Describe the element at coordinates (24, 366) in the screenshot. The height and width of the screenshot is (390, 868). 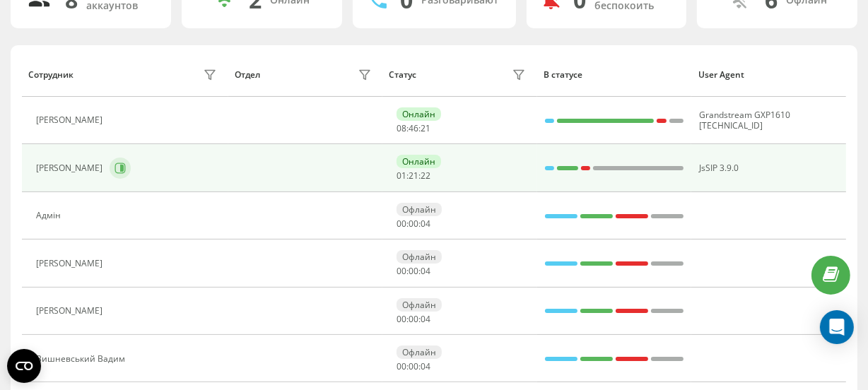
I see `button: Open CMP widget` at that location.